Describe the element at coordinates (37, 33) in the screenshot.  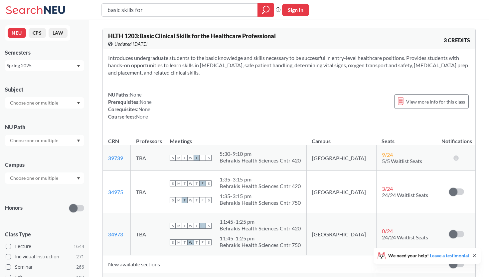
I see `button: CPS` at that location.